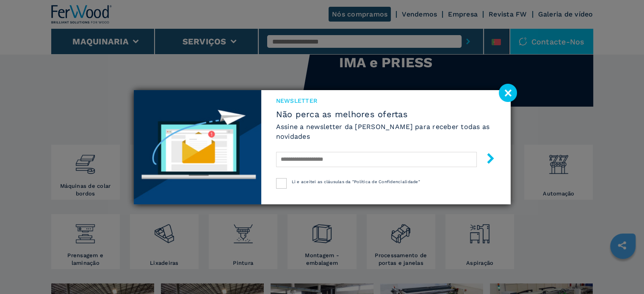  I want to click on span: Newsletter, so click(386, 101).